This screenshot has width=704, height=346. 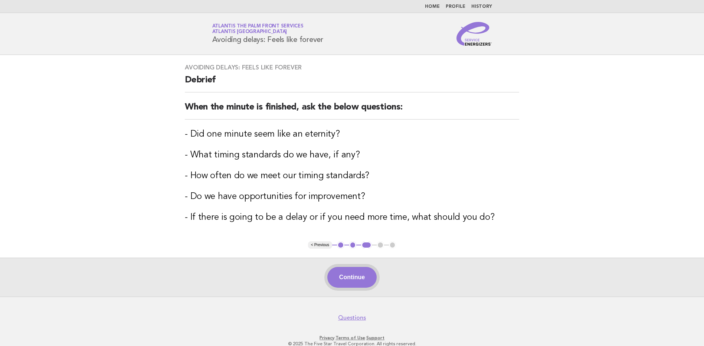 What do you see at coordinates (366, 245) in the screenshot?
I see `button: 3` at bounding box center [366, 245].